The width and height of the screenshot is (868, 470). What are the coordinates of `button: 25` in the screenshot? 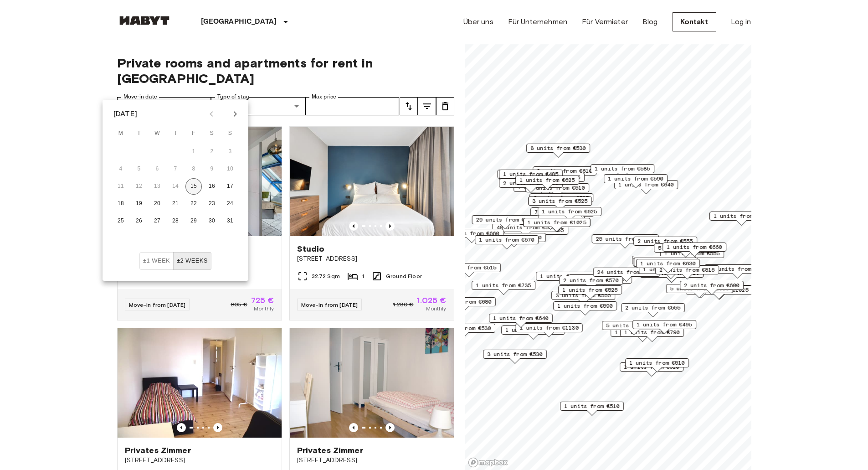 It's located at (121, 221).